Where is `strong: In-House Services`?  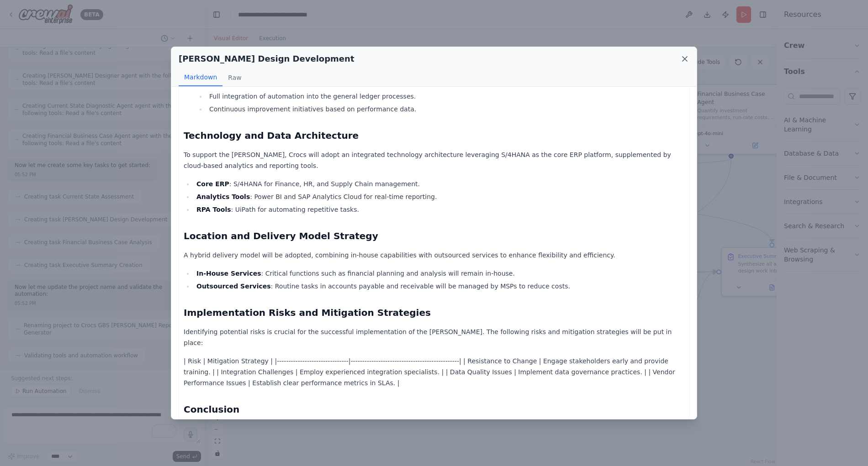
strong: In-House Services is located at coordinates (229, 274).